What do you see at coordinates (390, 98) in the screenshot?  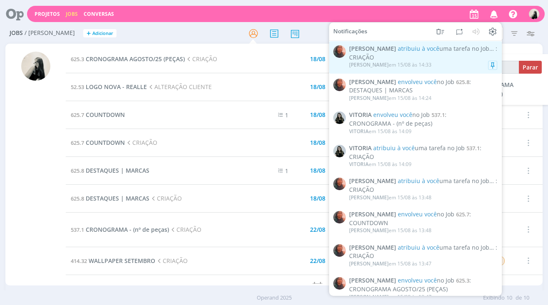 I see `div: em 15/08 às 14:24` at bounding box center [390, 98].